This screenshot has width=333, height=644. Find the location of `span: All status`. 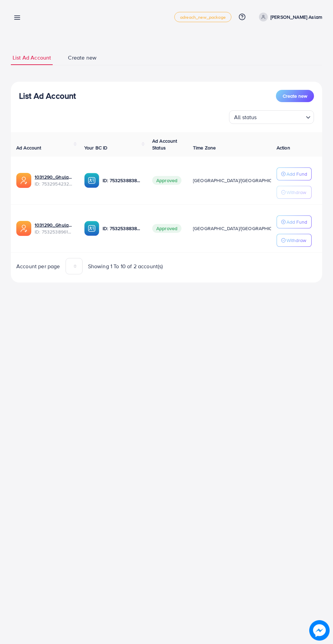

span: All status is located at coordinates (245, 117).